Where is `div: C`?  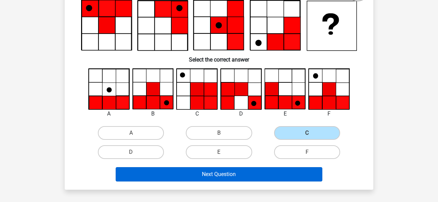 div: C is located at coordinates (197, 114).